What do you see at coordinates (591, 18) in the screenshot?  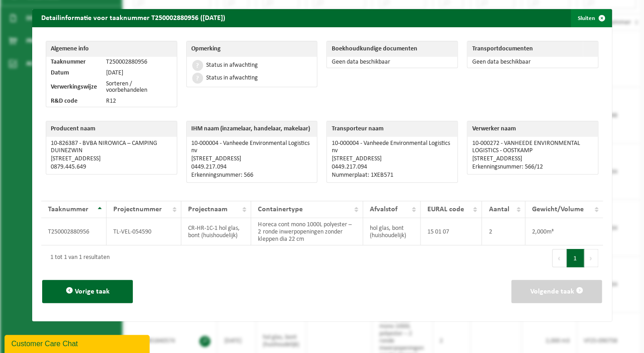 I see `button: Sluiten` at bounding box center [591, 18].